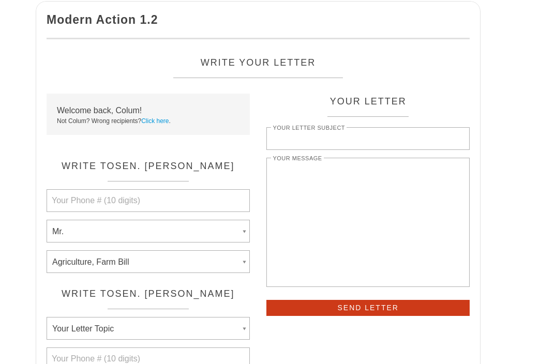 The width and height of the screenshot is (540, 364). What do you see at coordinates (148, 201) in the screenshot?
I see `input: Your Phone # (10 digits)` at bounding box center [148, 201].